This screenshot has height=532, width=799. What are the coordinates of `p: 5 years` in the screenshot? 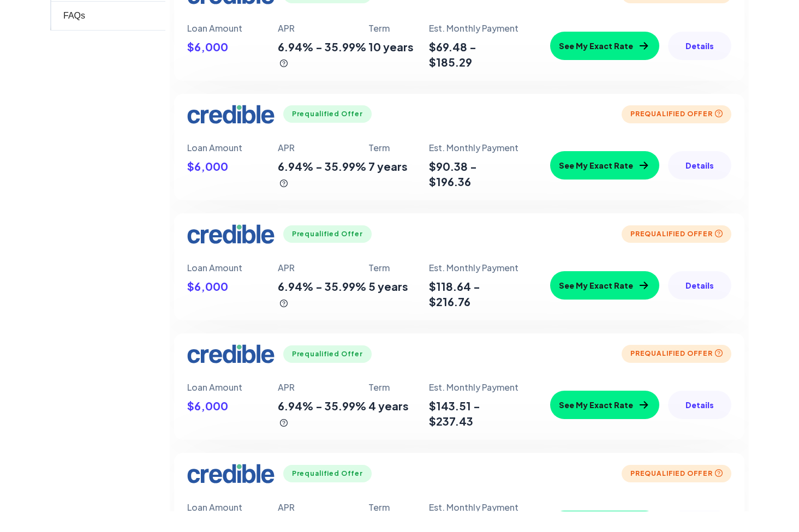 It's located at (398, 286).